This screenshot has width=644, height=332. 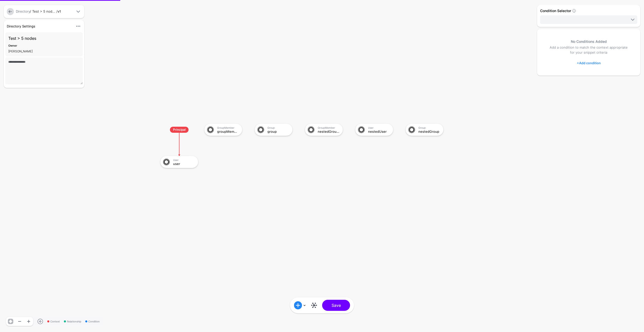 What do you see at coordinates (589, 50) in the screenshot?
I see `p: Add a condition to match the context appropriate for your snippet criteria` at bounding box center [589, 50].